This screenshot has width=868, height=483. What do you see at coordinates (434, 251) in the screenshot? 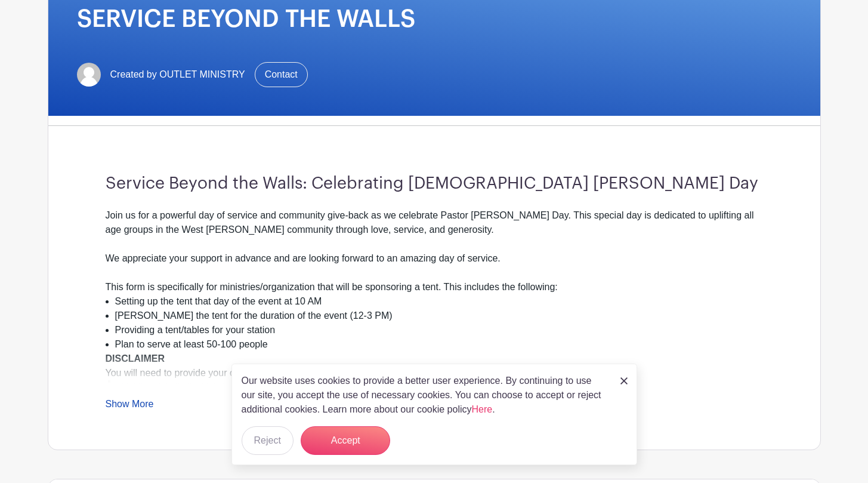
I see `div: Join us for a powerful day of service and community give-back as we celebrate Pastor [PERSON_NAME...` at bounding box center [434, 251].